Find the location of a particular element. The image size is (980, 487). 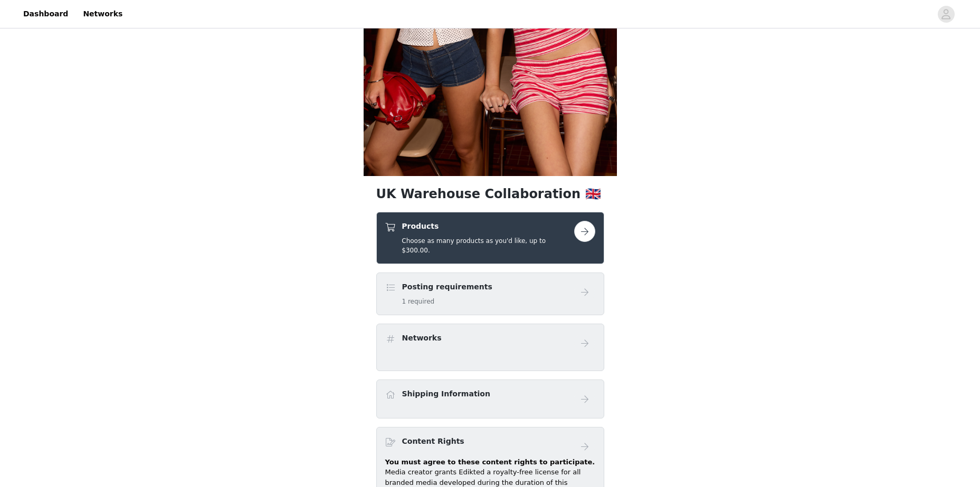

div: Posting requirements is located at coordinates (490, 293).